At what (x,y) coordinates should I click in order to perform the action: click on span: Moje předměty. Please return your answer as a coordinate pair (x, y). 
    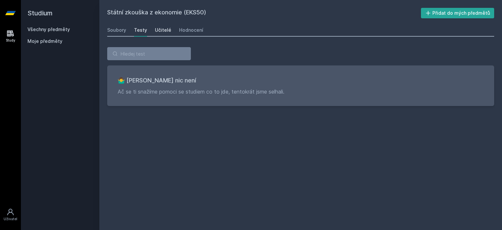
    Looking at the image, I should click on (45, 41).